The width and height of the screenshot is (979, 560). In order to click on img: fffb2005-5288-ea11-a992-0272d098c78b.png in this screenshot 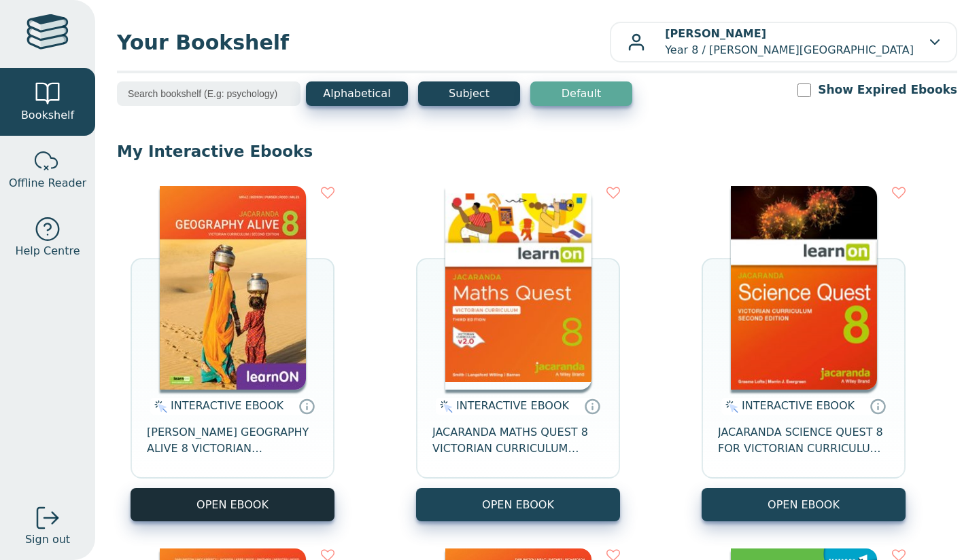, I will do `click(804, 288)`.